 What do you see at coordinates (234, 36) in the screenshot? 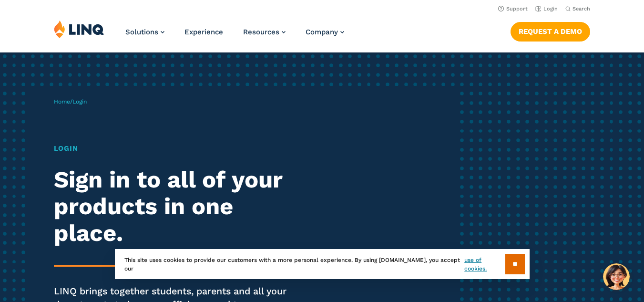
I see `nav: Primary Navigation` at bounding box center [234, 36].